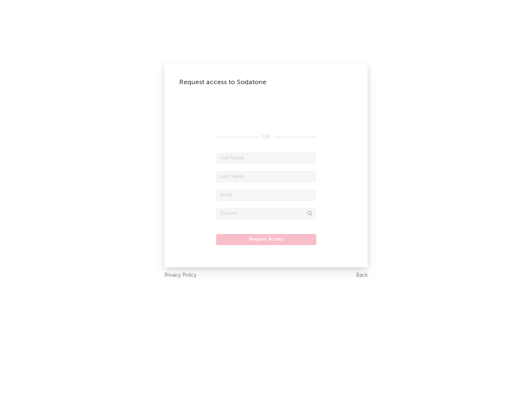 The height and width of the screenshot is (406, 532). Describe the element at coordinates (180, 275) in the screenshot. I see `a: Privacy Policy` at that location.